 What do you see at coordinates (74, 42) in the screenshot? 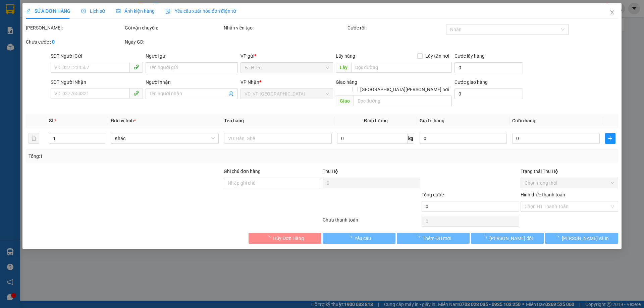
I see `div: Chưa cước :` at bounding box center [74, 42].